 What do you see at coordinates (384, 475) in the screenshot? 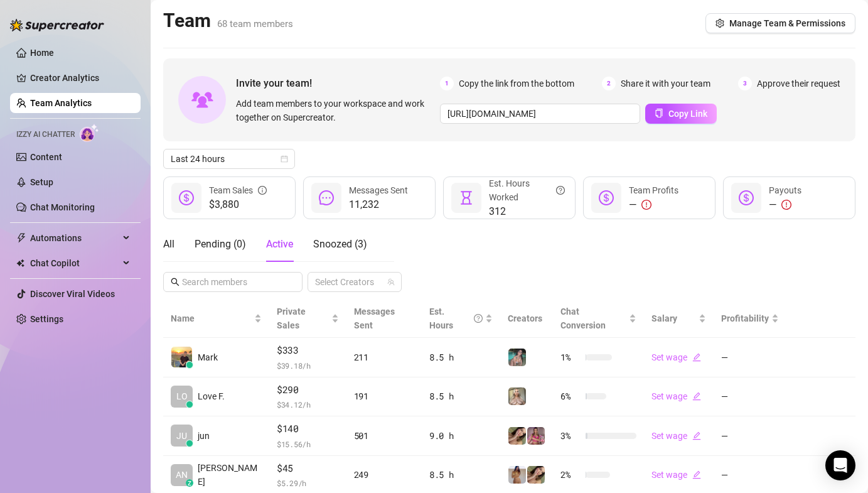
I see `div: 249` at bounding box center [384, 475].